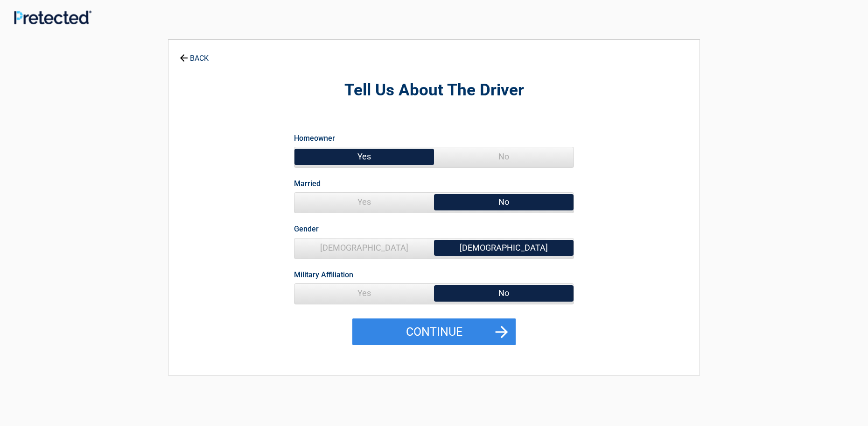  I want to click on label: Married, so click(307, 183).